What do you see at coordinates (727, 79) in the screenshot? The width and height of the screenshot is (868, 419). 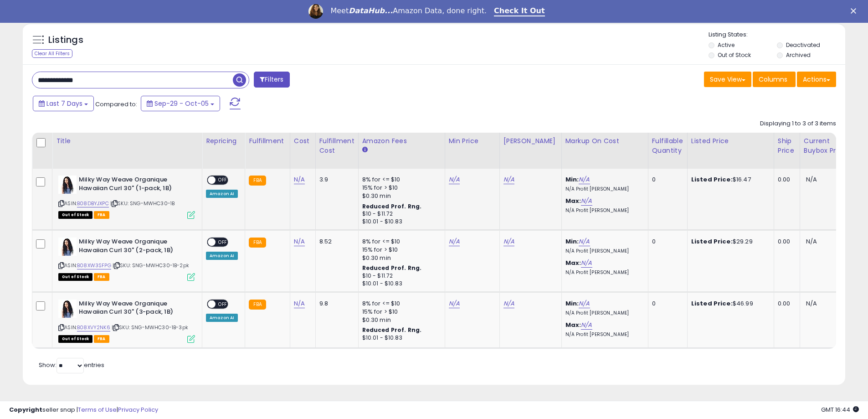 I see `button: Save View` at bounding box center [727, 79].